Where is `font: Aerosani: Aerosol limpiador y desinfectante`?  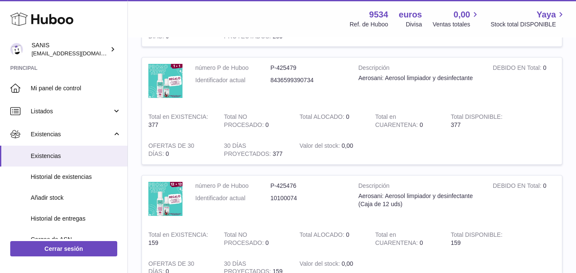 font: Aerosani: Aerosol limpiador y desinfectante is located at coordinates (416, 78).